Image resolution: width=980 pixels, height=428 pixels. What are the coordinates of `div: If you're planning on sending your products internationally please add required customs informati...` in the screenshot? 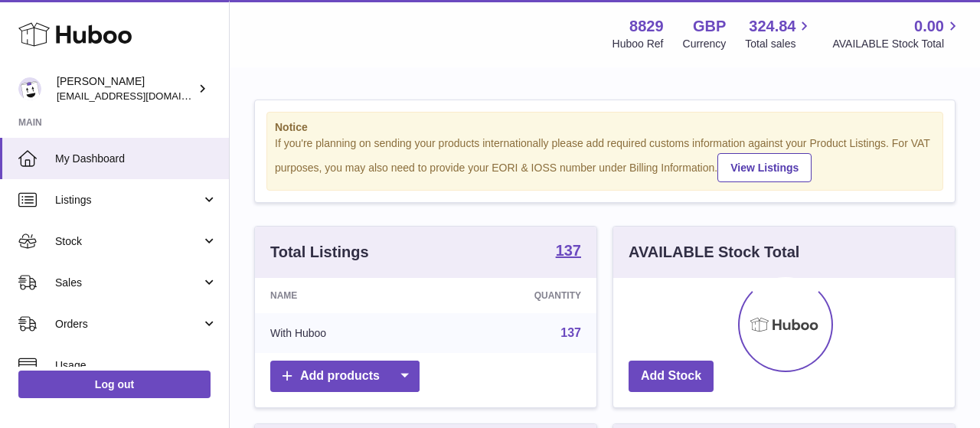 It's located at (605, 159).